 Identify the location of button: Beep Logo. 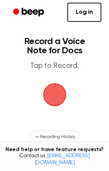
(55, 95).